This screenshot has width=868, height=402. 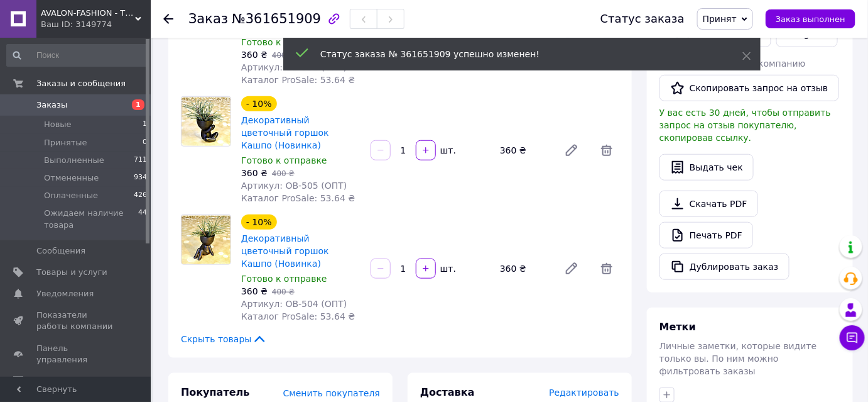 I want to click on div: Ваш ID: 3149774, so click(x=95, y=25).